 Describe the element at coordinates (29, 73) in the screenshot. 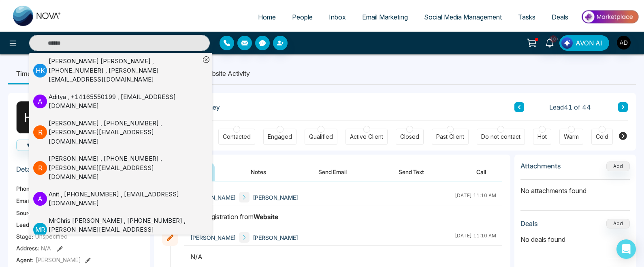

I see `li: Timeline` at that location.